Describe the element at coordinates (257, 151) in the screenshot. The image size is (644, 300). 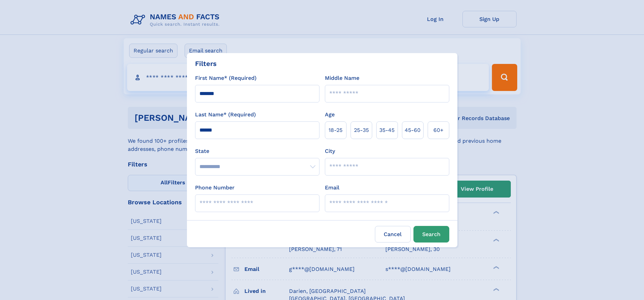
I see `label: State` at that location.